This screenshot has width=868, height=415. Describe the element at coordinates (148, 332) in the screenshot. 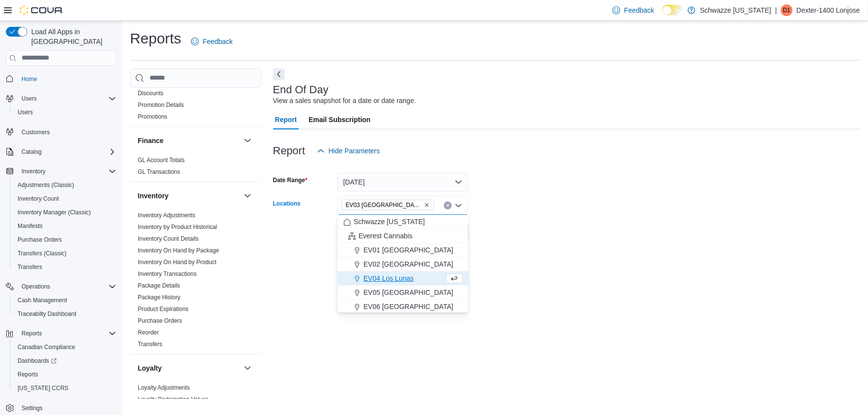

I see `a: Reorder` at that location.